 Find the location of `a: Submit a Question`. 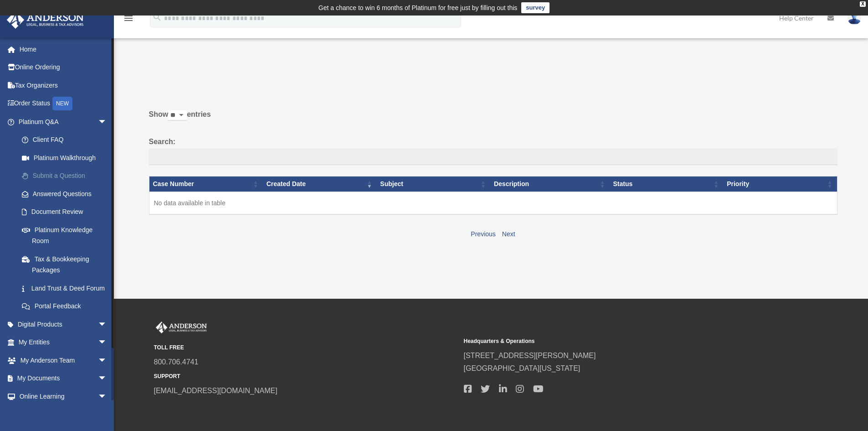

a: Submit a Question is located at coordinates (67, 176).